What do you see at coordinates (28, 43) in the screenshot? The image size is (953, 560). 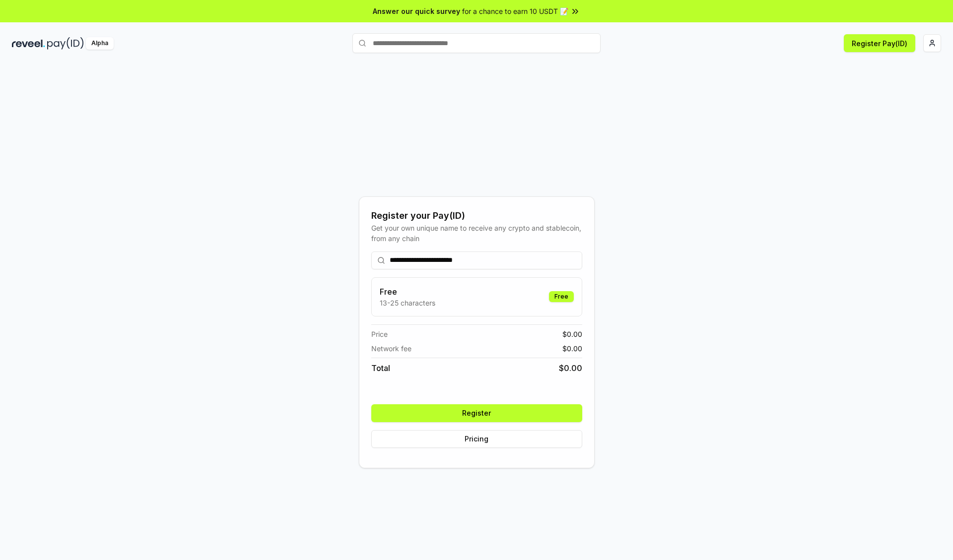 I see `img: reveel_dark` at bounding box center [28, 43].